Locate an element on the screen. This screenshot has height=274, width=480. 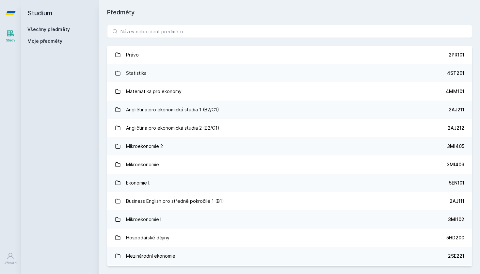
div: Statistika is located at coordinates (136, 73).